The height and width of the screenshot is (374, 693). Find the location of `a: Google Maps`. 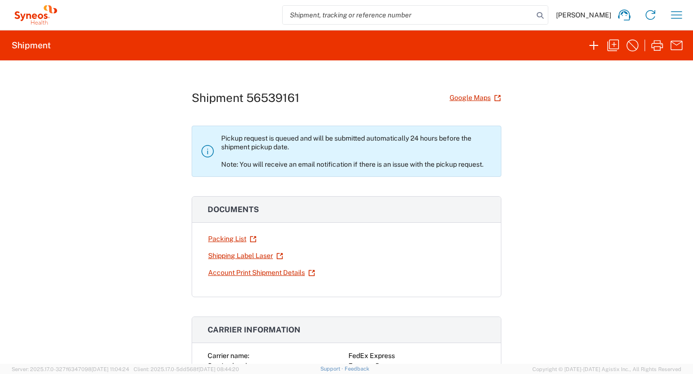

a: Google Maps is located at coordinates (475, 98).